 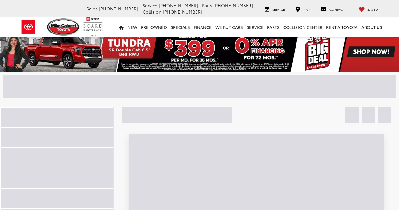 What do you see at coordinates (332, 9) in the screenshot?
I see `a: Contact` at bounding box center [332, 9].